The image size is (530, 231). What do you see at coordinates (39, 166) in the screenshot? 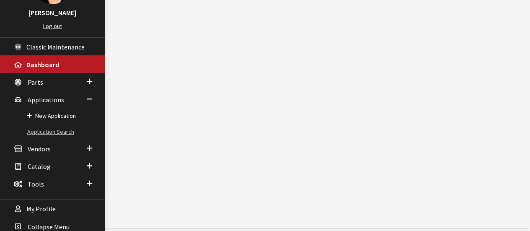
I see `span: Catalog` at bounding box center [39, 166].